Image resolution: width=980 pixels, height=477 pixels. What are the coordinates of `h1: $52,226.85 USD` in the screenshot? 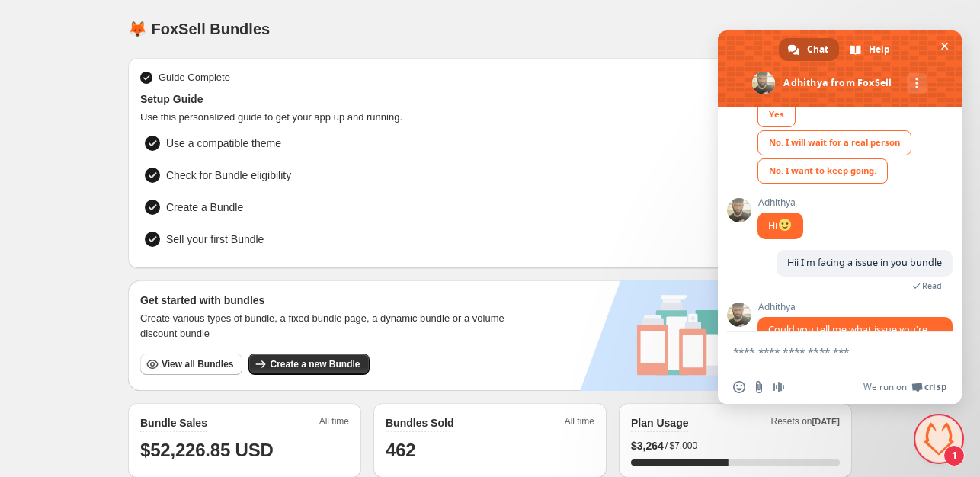 It's located at (244, 450).